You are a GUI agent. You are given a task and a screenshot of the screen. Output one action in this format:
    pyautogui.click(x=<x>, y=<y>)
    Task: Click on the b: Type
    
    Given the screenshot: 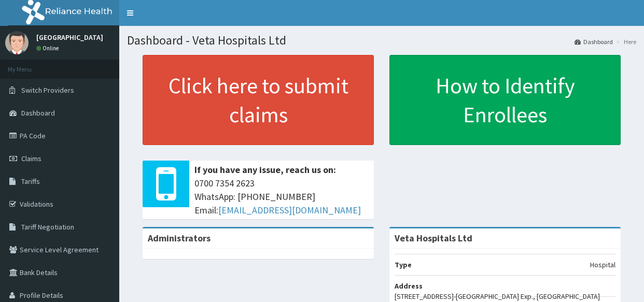 What is the action you would take?
    pyautogui.click(x=403, y=265)
    